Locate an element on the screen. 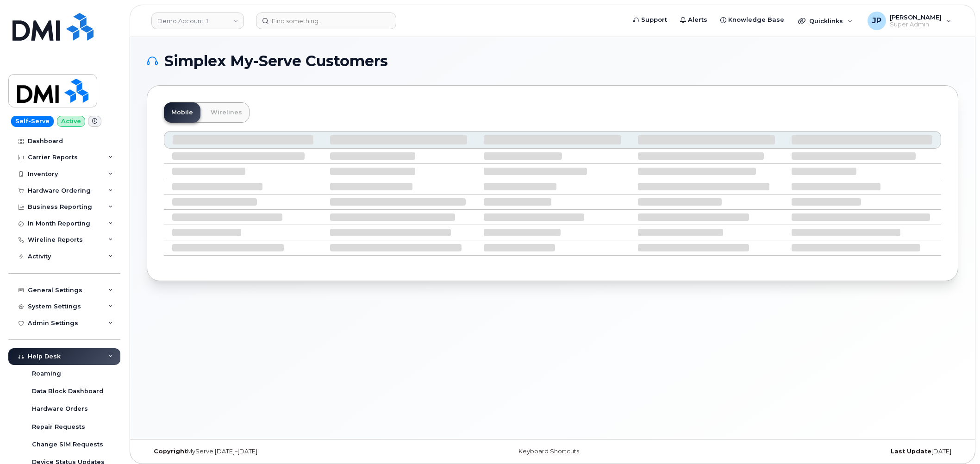  strong: Copyright is located at coordinates (170, 451).